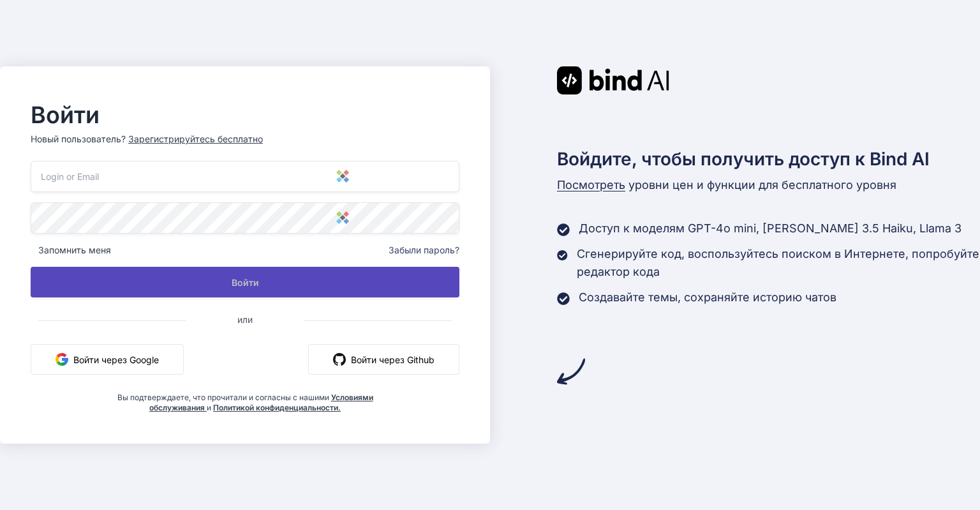 Image resolution: width=980 pixels, height=510 pixels. What do you see at coordinates (245, 282) in the screenshot?
I see `button: Войти` at bounding box center [245, 282].